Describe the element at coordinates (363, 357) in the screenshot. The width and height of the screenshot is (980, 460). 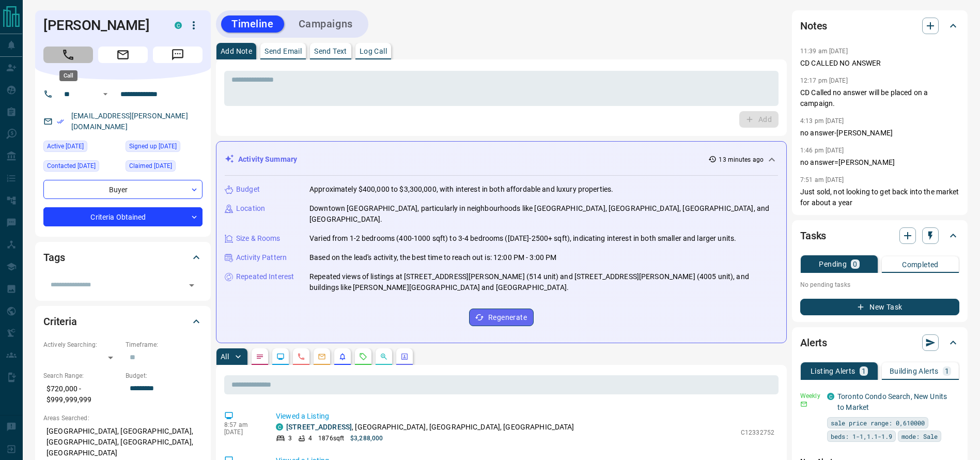
I see `svg: Requests` at that location.